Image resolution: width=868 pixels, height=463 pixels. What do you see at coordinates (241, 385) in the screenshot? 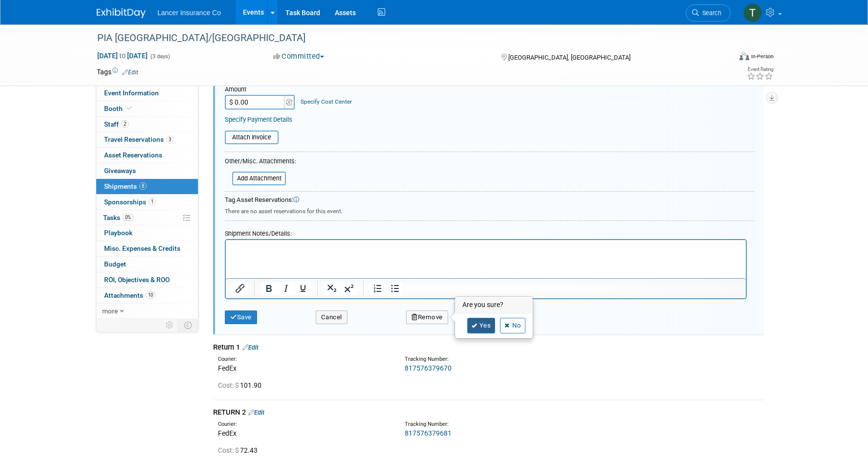
I see `span: 101.90` at bounding box center [241, 385].